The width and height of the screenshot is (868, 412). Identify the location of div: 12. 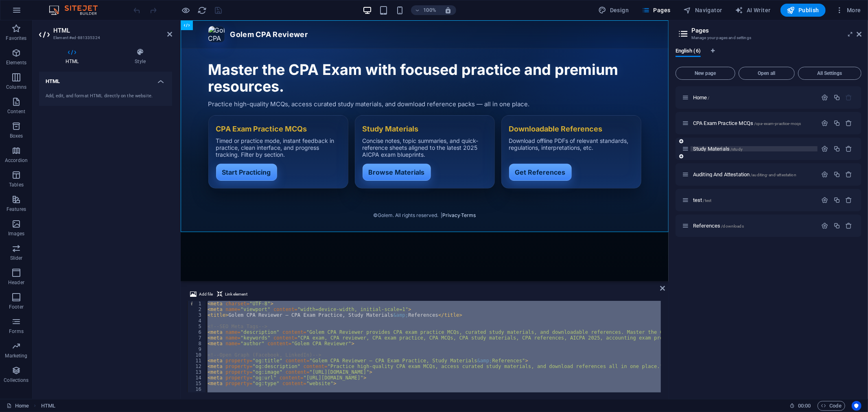
(197, 366).